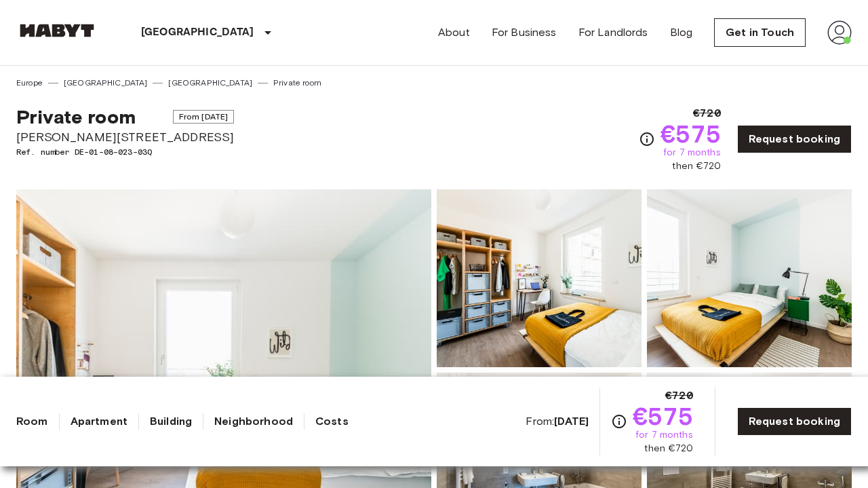 The image size is (868, 488). I want to click on a: For Landlords, so click(613, 32).